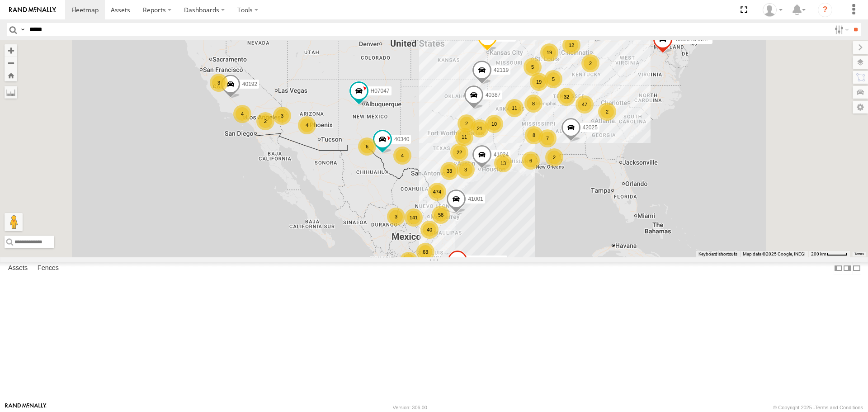 The width and height of the screenshot is (868, 412). Describe the element at coordinates (861, 107) in the screenshot. I see `label: Map Settings` at that location.